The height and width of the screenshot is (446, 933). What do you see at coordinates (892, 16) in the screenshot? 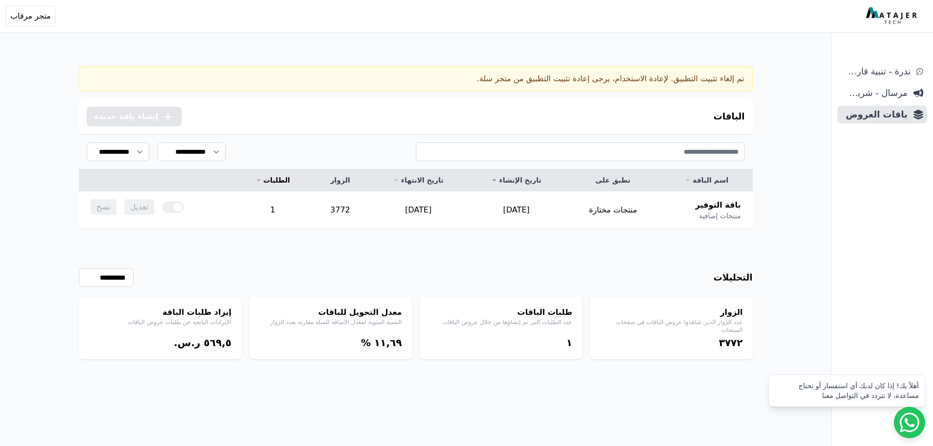
I see `img: MatajerTech Logo` at bounding box center [892, 16].